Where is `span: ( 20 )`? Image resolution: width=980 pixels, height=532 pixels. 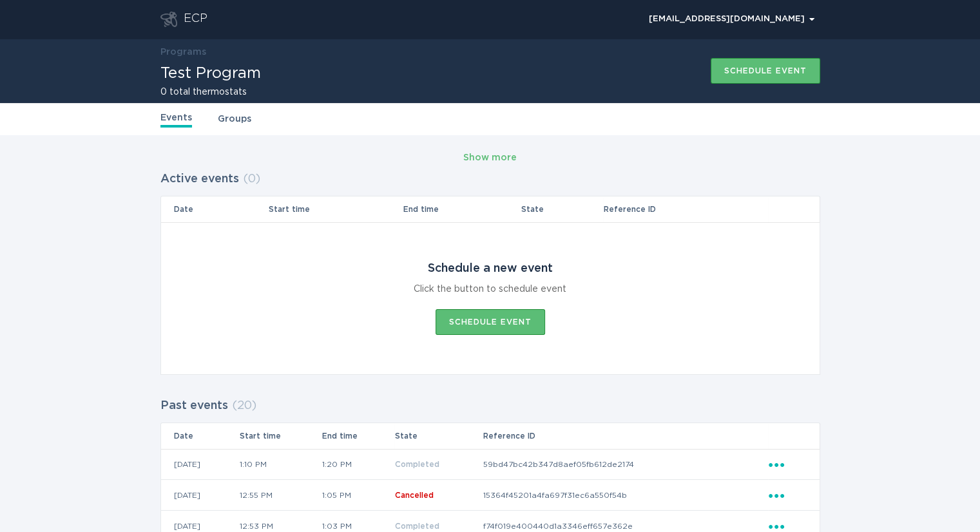 span: ( 20 ) is located at coordinates (244, 405).